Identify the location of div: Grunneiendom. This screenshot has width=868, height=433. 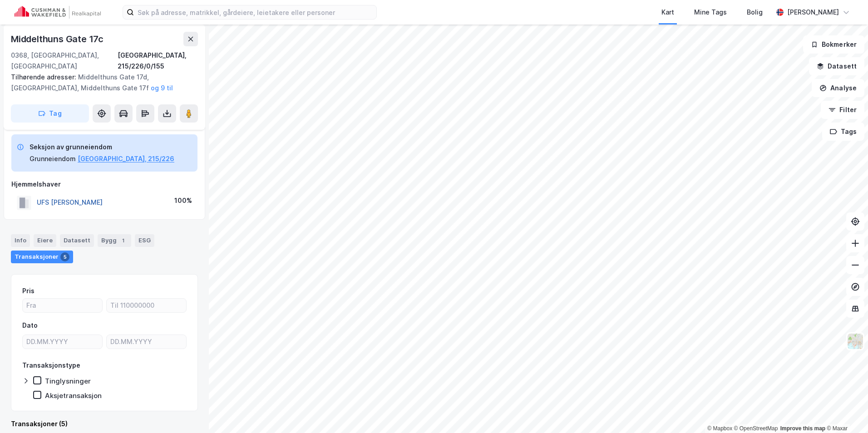
(53, 159).